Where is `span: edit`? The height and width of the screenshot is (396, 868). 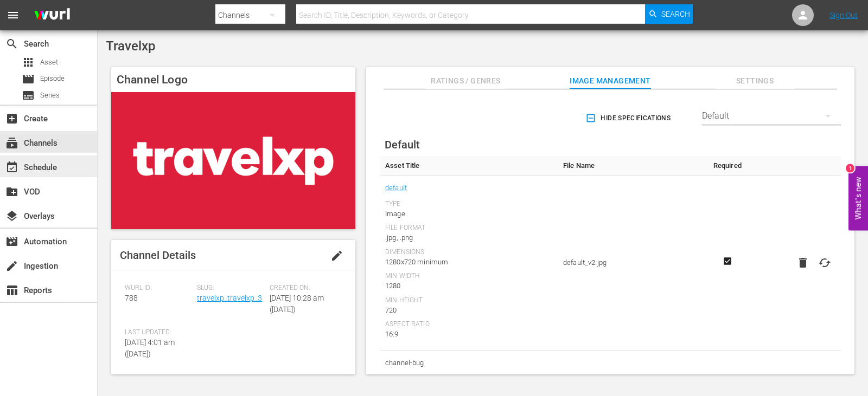 span: edit is located at coordinates (336, 256).